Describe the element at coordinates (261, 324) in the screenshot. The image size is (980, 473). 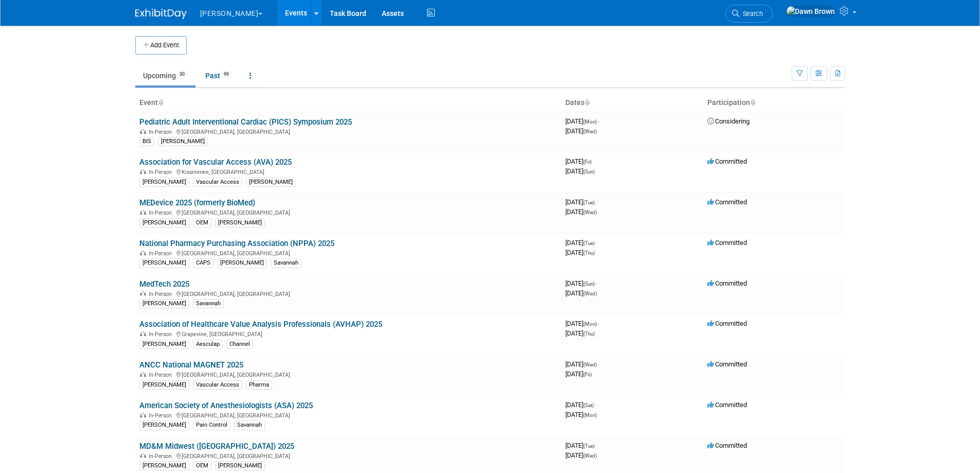
I see `a: Association of Healthcare Value Analysis Professionals (AVHAP) 2025` at that location.